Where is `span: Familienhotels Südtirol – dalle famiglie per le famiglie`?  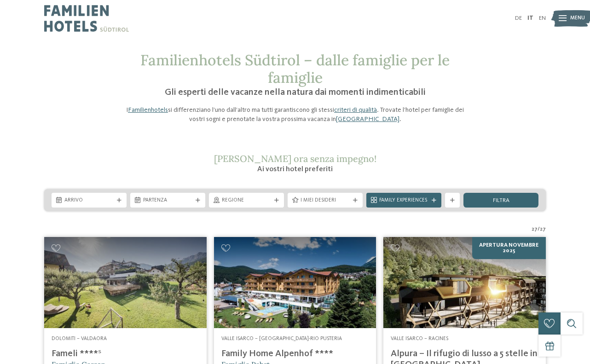 span: Familienhotels Südtirol – dalle famiglie per le famiglie is located at coordinates (295, 69).